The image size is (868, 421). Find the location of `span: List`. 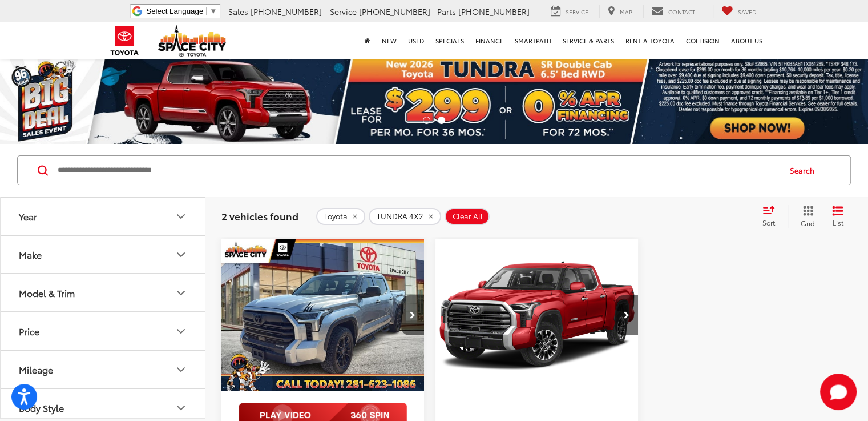

span: List is located at coordinates (838, 222).